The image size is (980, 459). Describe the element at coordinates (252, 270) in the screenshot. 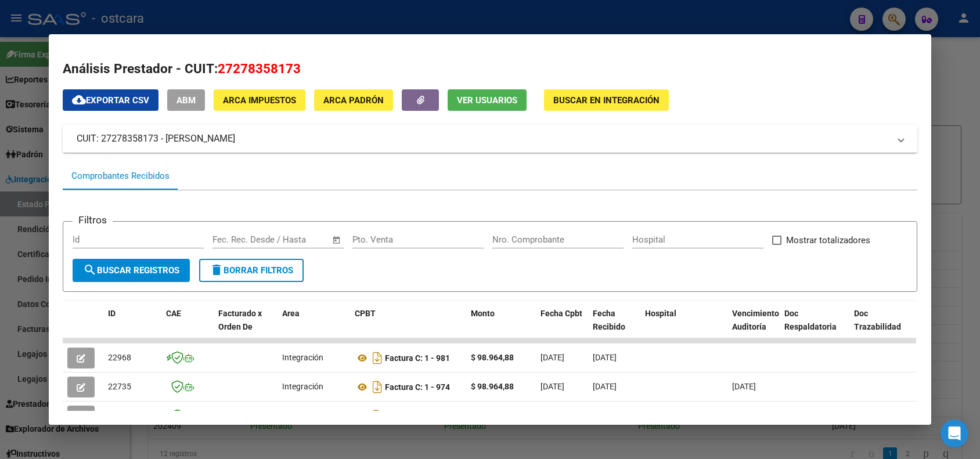

I see `button: Borrar Filtros` at that location.